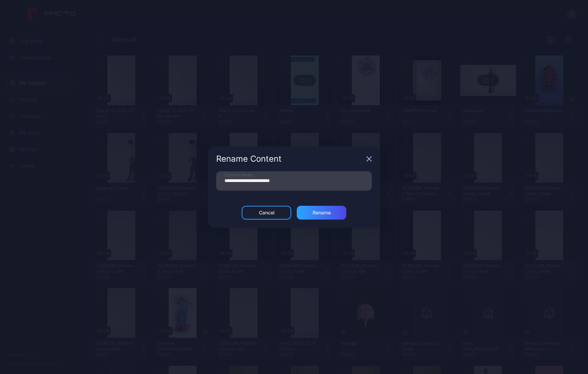 The image size is (588, 374). I want to click on input: Content Name, so click(294, 181).